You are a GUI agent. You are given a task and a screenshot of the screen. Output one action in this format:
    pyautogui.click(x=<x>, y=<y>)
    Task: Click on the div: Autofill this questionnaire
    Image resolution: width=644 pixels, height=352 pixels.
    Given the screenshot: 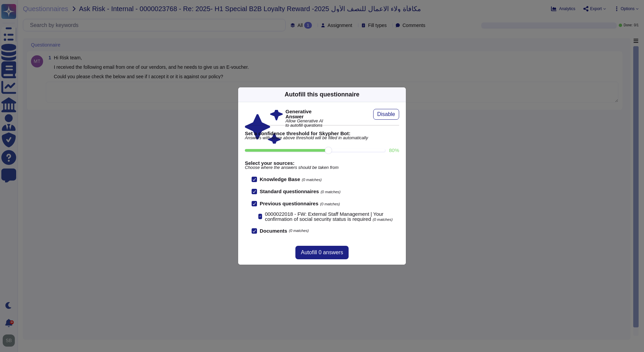 What is the action you would take?
    pyautogui.click(x=322, y=94)
    